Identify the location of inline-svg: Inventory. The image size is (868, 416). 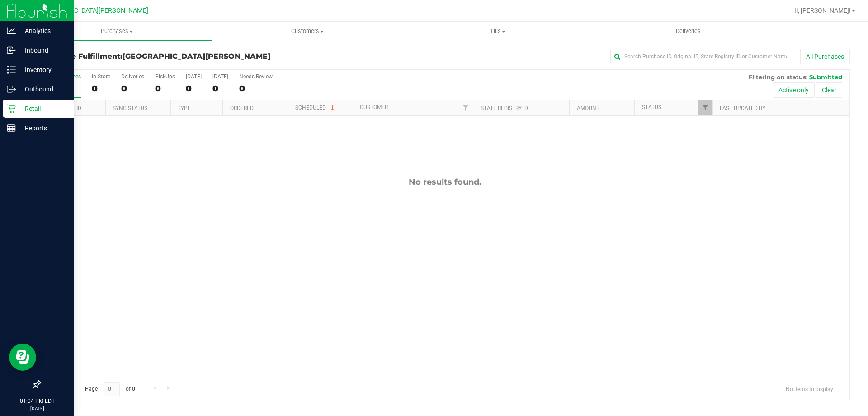
(11, 69).